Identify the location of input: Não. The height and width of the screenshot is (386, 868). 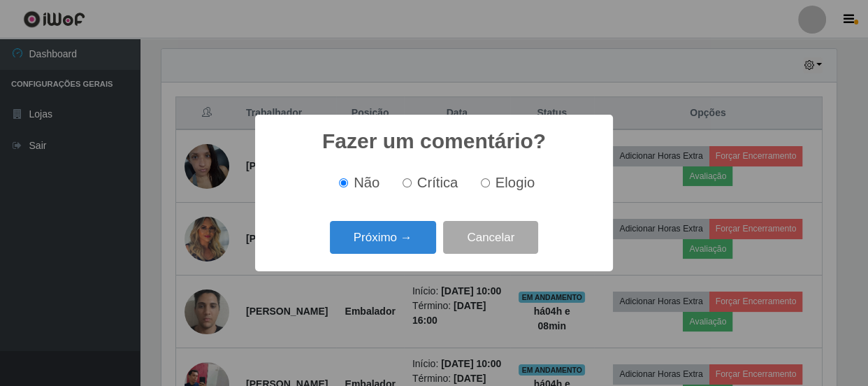
(343, 182).